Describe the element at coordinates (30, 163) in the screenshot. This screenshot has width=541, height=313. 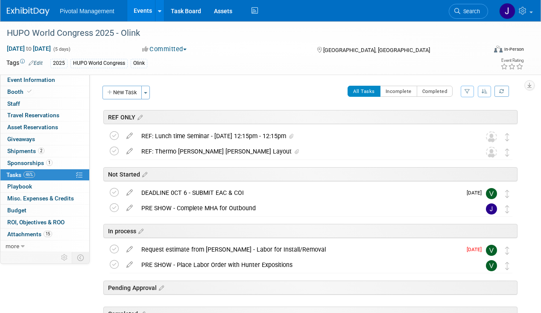
I see `span: Sponsorships` at that location.